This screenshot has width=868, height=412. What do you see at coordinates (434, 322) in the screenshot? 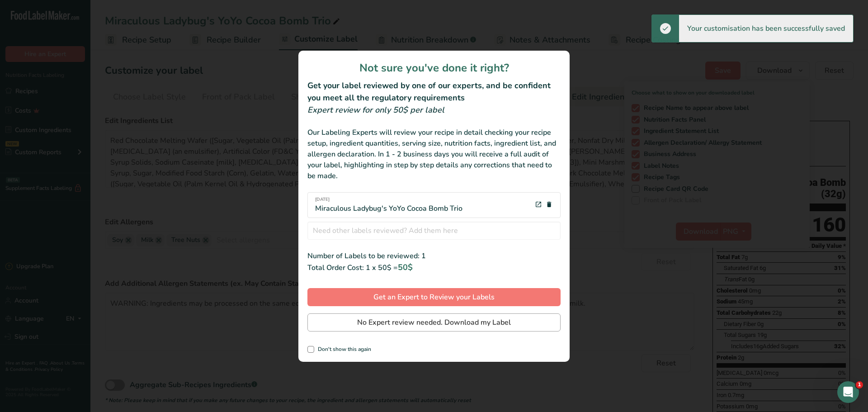
I see `button: No Expert review needed. Download my Label` at bounding box center [434, 322].